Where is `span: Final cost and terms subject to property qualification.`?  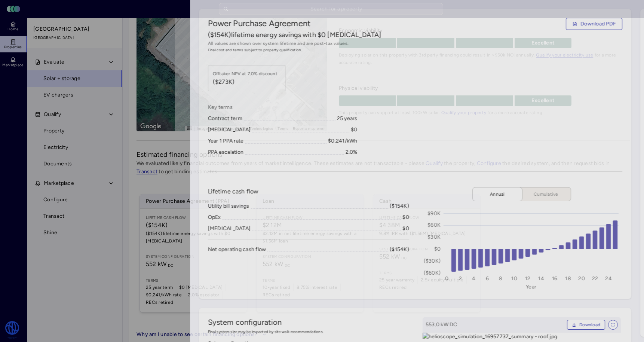
span: Final cost and terms subject to property qualification. is located at coordinates (415, 50).